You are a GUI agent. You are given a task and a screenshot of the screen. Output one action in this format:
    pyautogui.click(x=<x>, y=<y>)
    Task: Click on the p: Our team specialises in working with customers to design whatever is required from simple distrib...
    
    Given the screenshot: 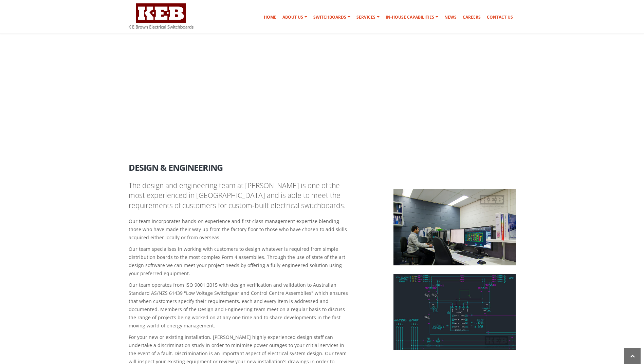 What is the action you would take?
    pyautogui.click(x=239, y=262)
    